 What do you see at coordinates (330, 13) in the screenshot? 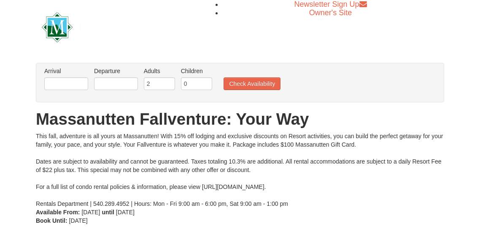
I see `a: Owner's Site` at bounding box center [330, 13].